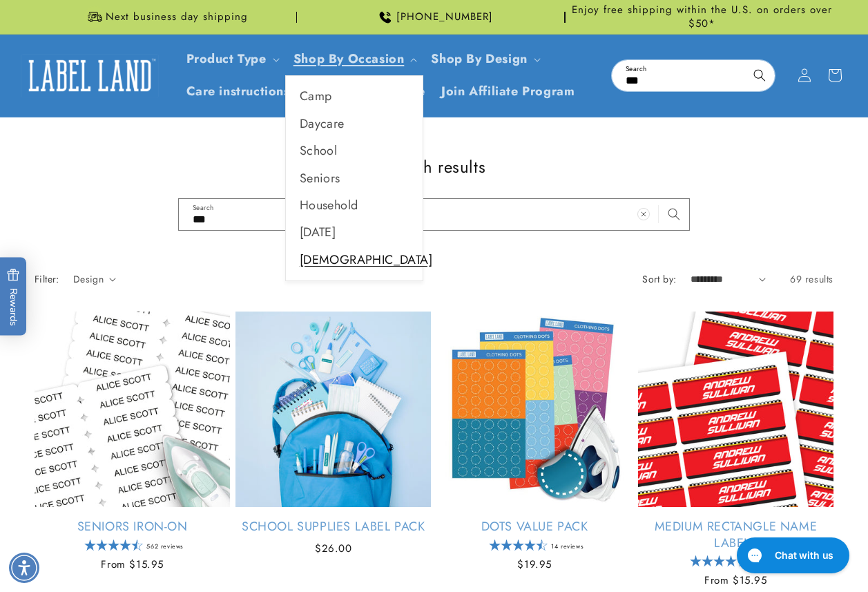  I want to click on a: Daycare, so click(354, 124).